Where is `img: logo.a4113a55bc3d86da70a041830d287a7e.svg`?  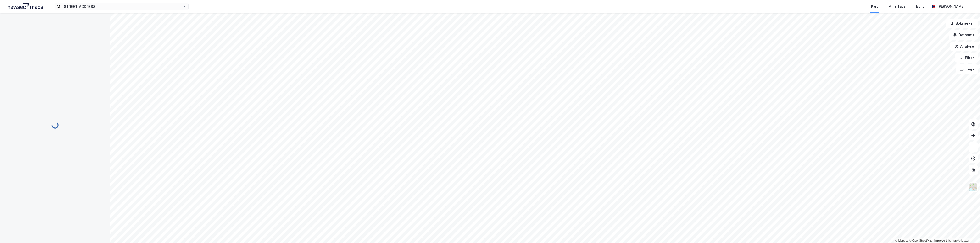 img: logo.a4113a55bc3d86da70a041830d287a7e.svg is located at coordinates (25, 6).